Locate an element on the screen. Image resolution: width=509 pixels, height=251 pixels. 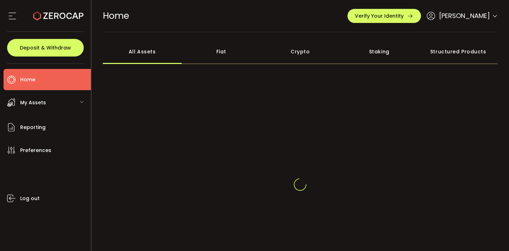
div: All Assets is located at coordinates (142, 52).